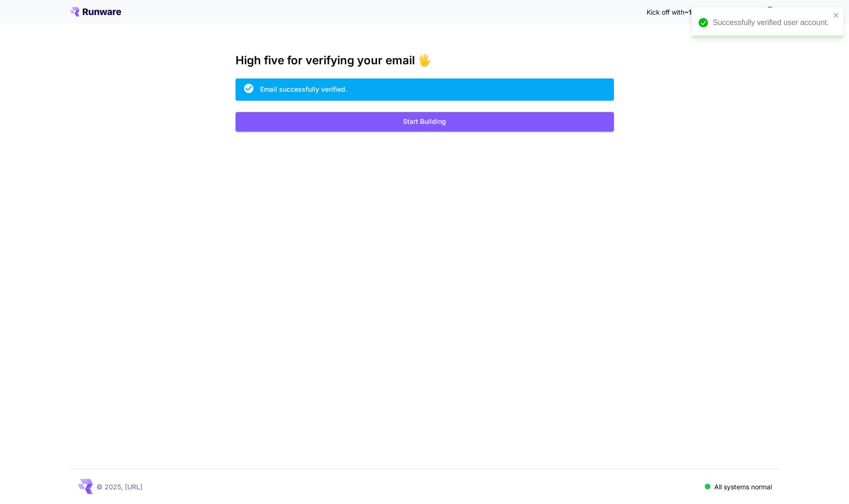 This screenshot has height=504, width=849. Describe the element at coordinates (770, 11) in the screenshot. I see `button: In order to qualify for free credit, you need to sign up with a business email address and click ...` at that location.